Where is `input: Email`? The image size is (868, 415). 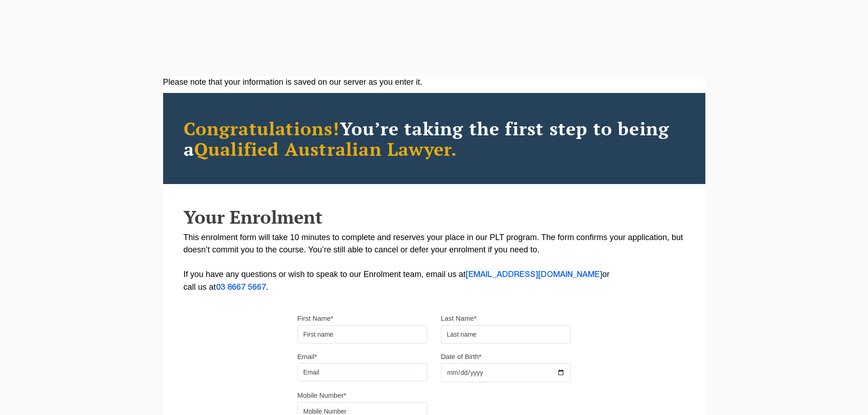 input: Email is located at coordinates (362, 373).